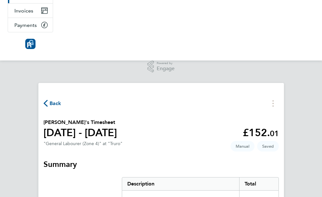 The width and height of the screenshot is (322, 197). I want to click on a: Powered byEngage, so click(161, 67).